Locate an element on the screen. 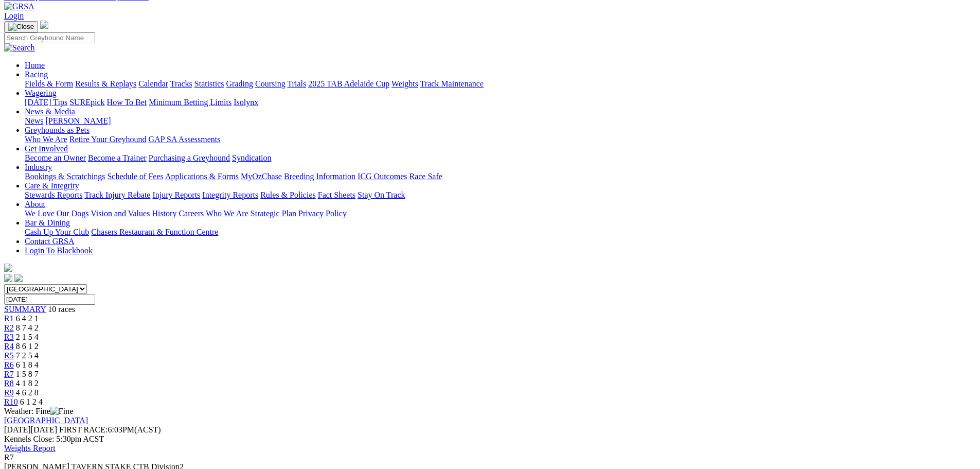  span: R9 is located at coordinates (9, 392).